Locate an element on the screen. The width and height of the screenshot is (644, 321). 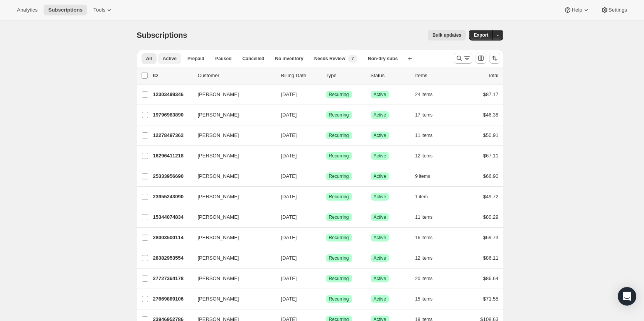
button: 11 items is located at coordinates (428, 217).